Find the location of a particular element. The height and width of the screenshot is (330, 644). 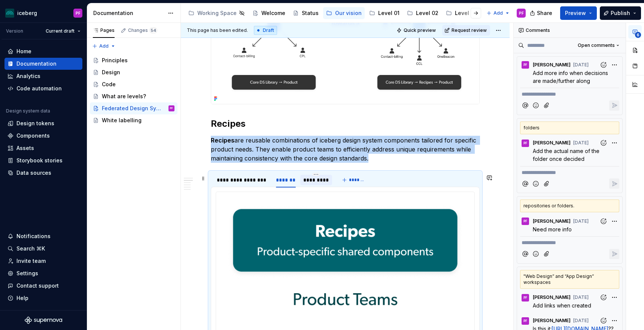

div: Analytics is located at coordinates (28, 76).